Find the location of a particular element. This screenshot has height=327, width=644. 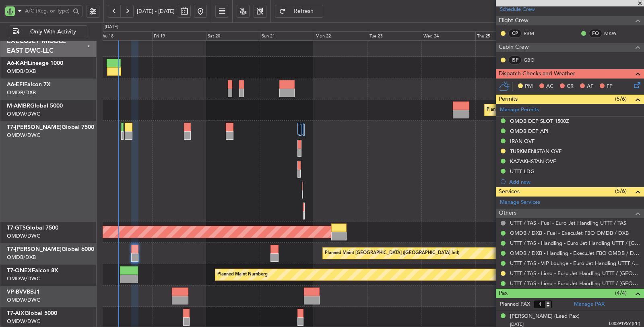

div: OMDB DEP SLOT 1500Z is located at coordinates (539, 121).